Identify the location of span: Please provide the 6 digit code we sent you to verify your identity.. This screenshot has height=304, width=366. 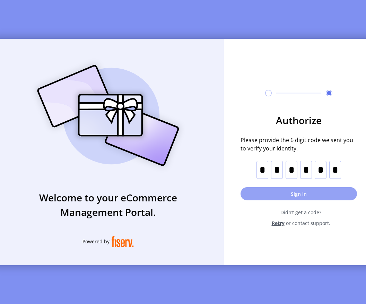
(298, 144).